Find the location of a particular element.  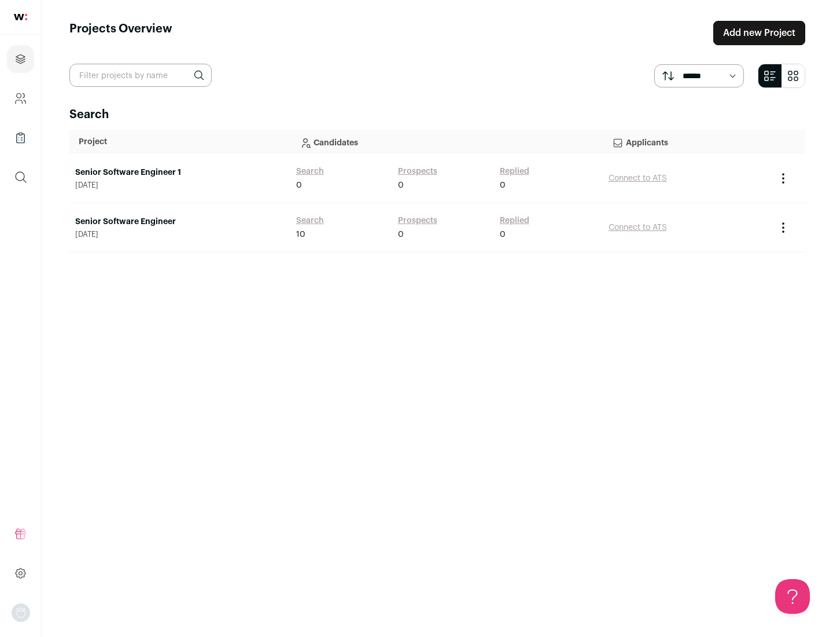

a: Projects is located at coordinates (20, 59).